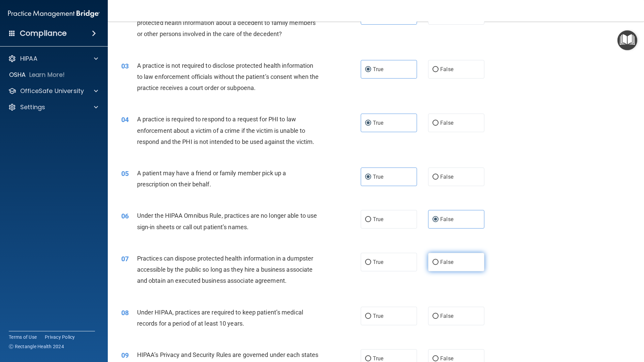 The height and width of the screenshot is (362, 644). Describe the element at coordinates (53, 107) in the screenshot. I see `a: Settings` at that location.